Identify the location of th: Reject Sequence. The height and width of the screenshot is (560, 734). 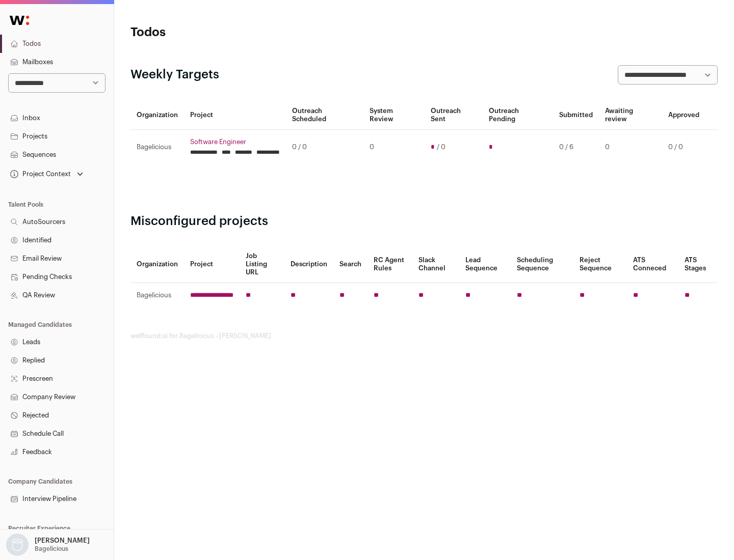
(600, 265).